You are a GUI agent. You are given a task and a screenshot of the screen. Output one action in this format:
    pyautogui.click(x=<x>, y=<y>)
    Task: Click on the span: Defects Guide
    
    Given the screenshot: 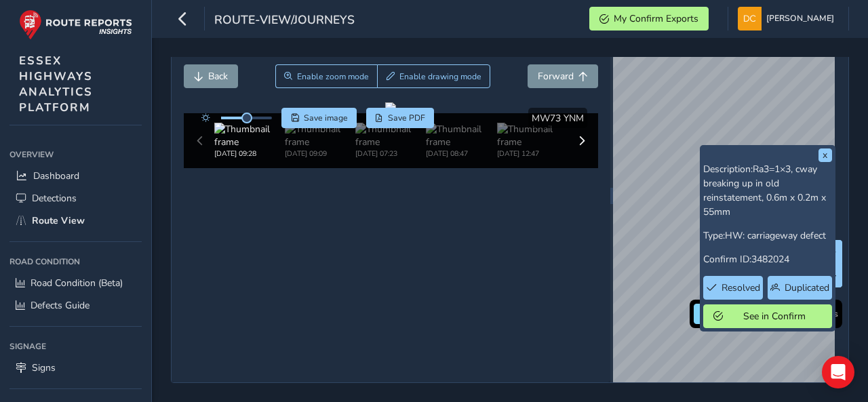 What is the action you would take?
    pyautogui.click(x=60, y=305)
    